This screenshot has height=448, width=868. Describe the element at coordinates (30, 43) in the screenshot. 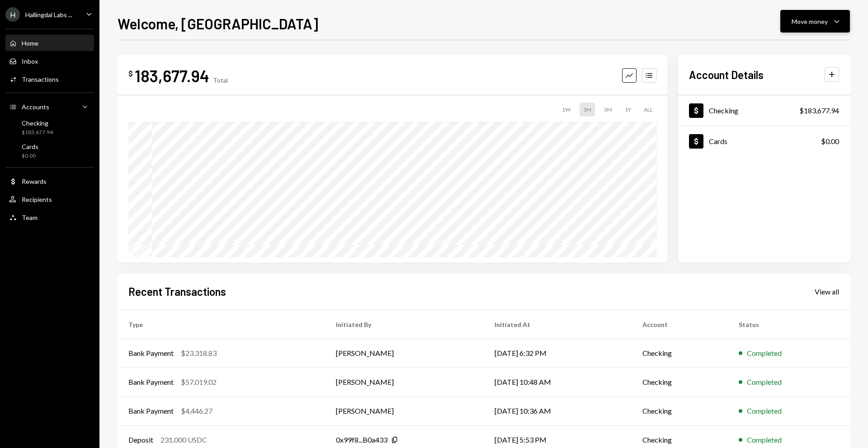

I see `div: Home` at that location.